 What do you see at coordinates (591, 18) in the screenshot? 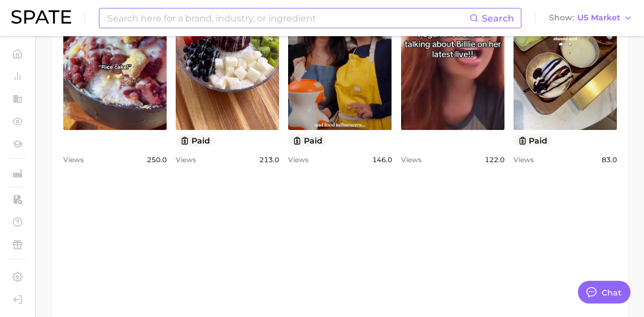
I see `button: ShowUS Market` at bounding box center [591, 18].